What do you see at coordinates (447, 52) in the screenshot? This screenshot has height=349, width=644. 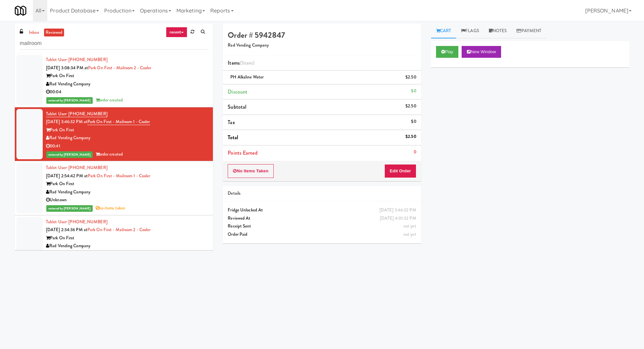 I see `button: Play` at bounding box center [447, 52].